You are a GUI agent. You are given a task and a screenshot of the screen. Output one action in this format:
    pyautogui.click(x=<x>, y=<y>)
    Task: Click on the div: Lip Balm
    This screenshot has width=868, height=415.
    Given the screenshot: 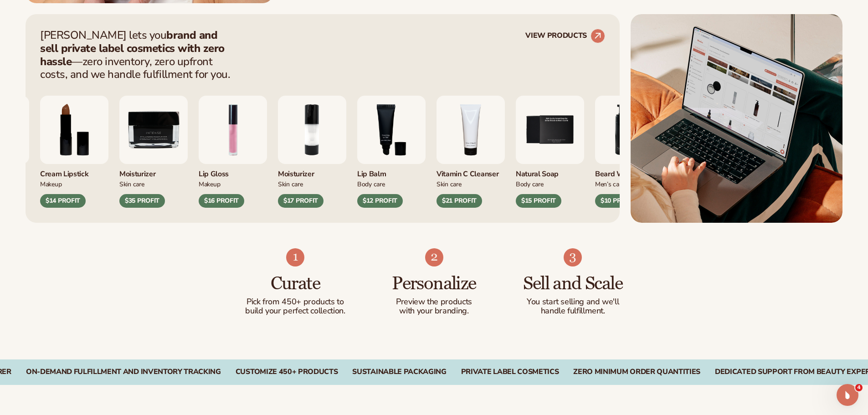 What is the action you would take?
    pyautogui.click(x=391, y=171)
    